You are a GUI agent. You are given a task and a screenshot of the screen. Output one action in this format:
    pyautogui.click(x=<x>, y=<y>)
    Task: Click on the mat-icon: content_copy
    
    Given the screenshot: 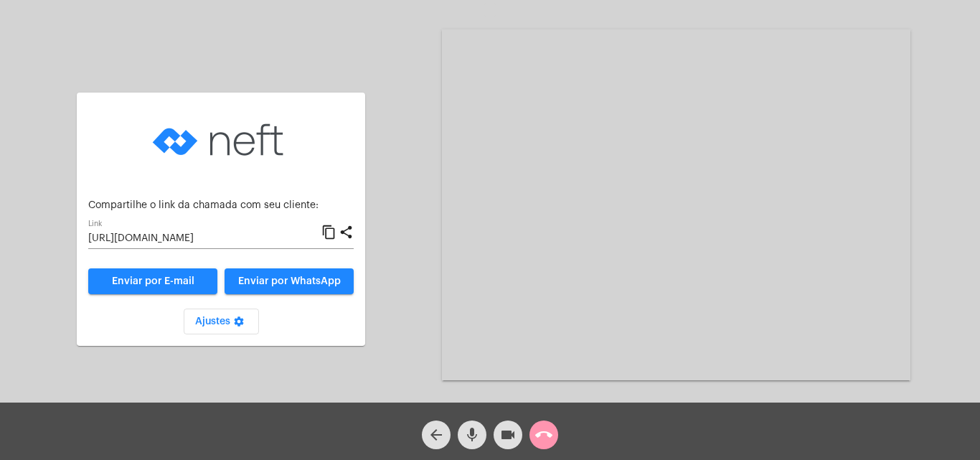 What is the action you would take?
    pyautogui.click(x=329, y=232)
    